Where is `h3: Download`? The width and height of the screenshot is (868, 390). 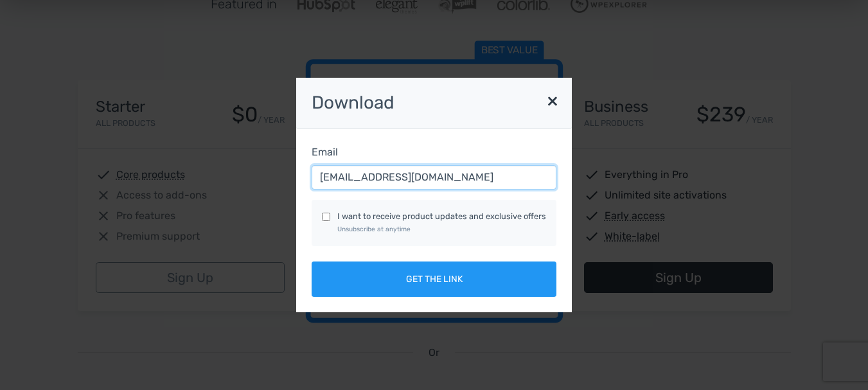
h3: Download is located at coordinates (433, 104).